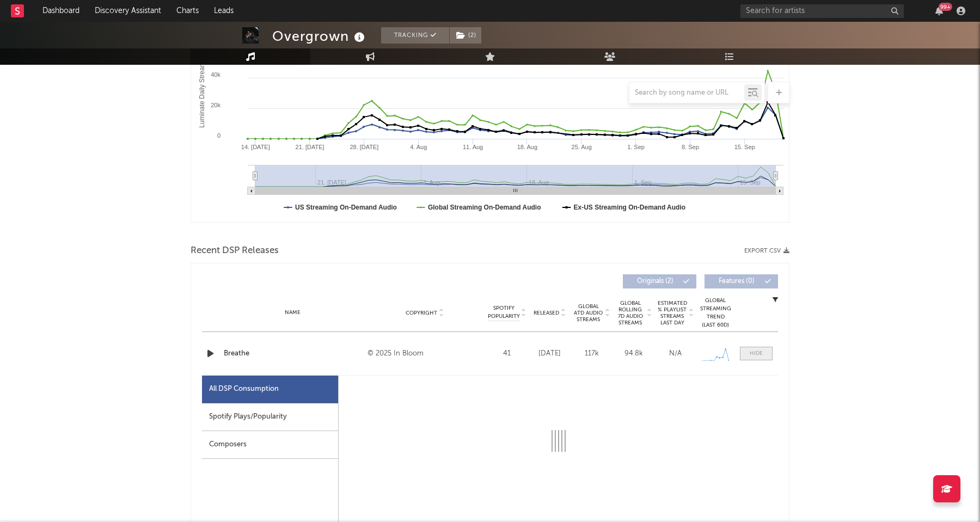 The image size is (980, 522). Describe the element at coordinates (633, 354) in the screenshot. I see `div: 94.8k` at that location.